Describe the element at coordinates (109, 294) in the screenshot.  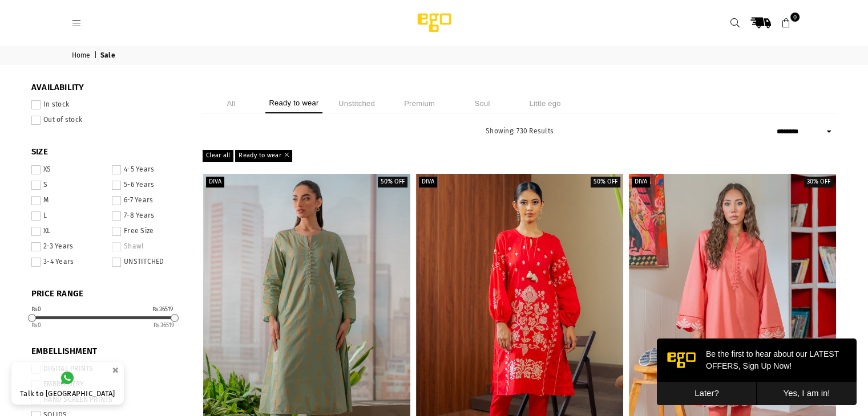
I see `span: PRICE RANGE` at that location.